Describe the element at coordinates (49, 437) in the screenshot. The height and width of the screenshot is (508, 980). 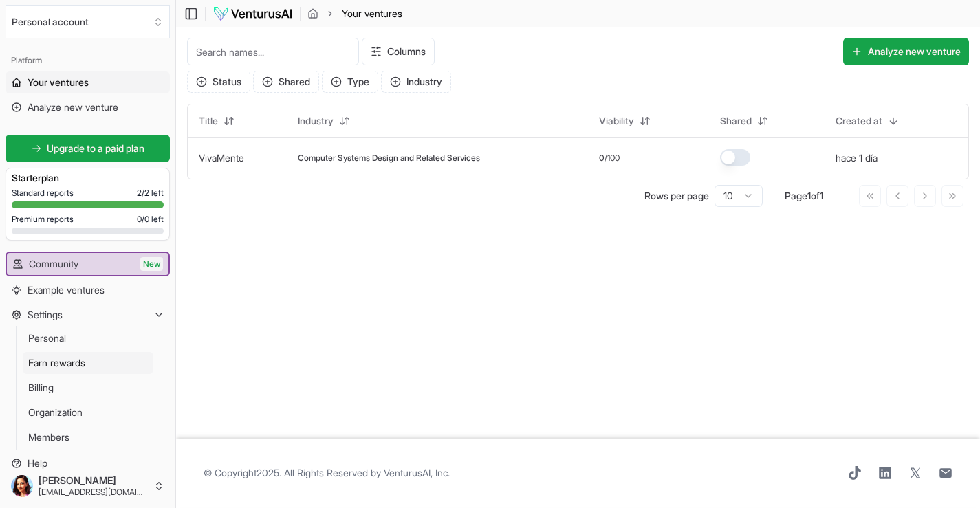
I see `span: Members` at that location.